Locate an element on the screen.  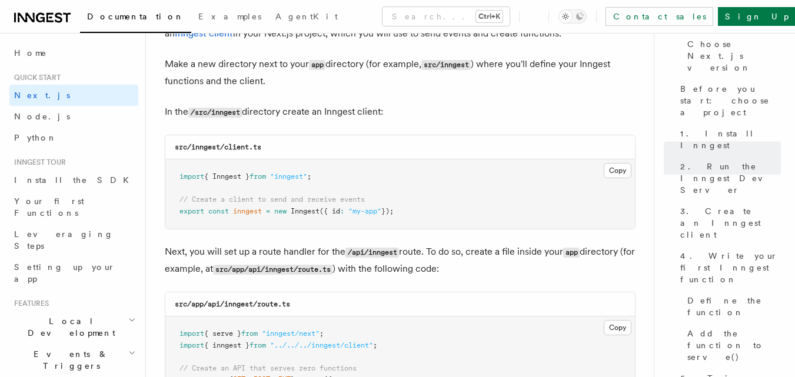
span: // Create a client to send and receive events is located at coordinates (272, 200).